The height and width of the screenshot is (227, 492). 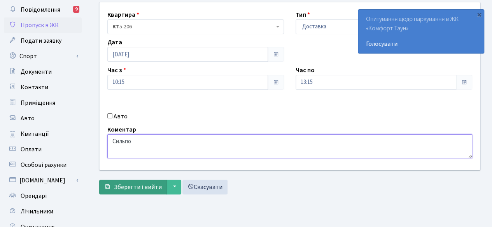 I want to click on span: Особові рахунки, so click(x=44, y=165).